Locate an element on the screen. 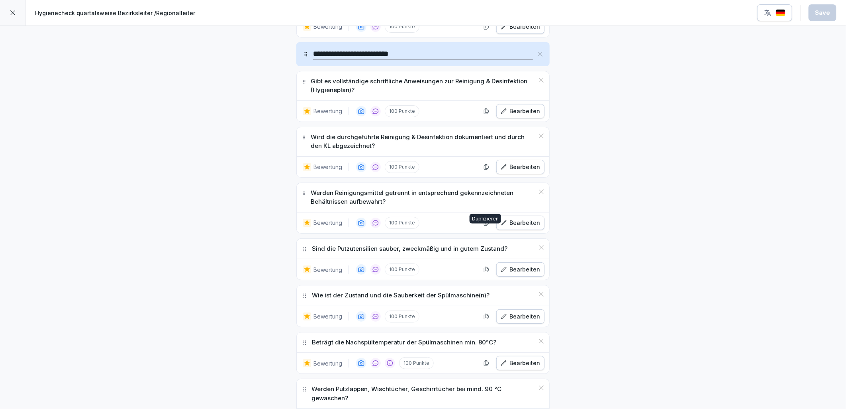  img: de.svg is located at coordinates (781, 13).